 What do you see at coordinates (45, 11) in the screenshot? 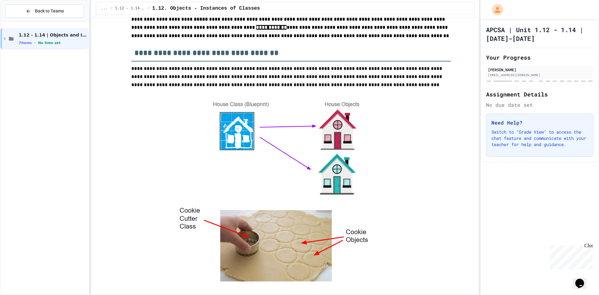
I see `button: Back to Teams` at bounding box center [45, 11].